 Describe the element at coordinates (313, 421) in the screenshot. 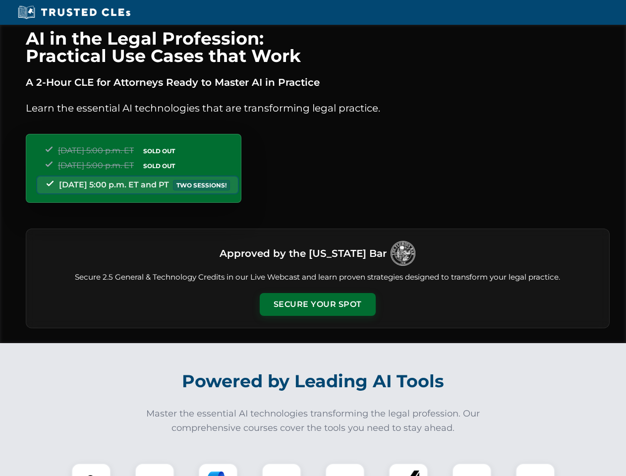

I see `p: Master the essential AI technologies transforming the legal profession. Our comprehensive courses...` at that location.